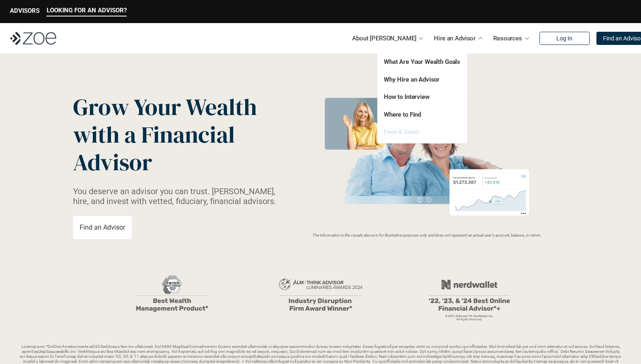 The width and height of the screenshot is (641, 364). I want to click on p: LOOKING FOR AN ADVISOR?, so click(87, 10).